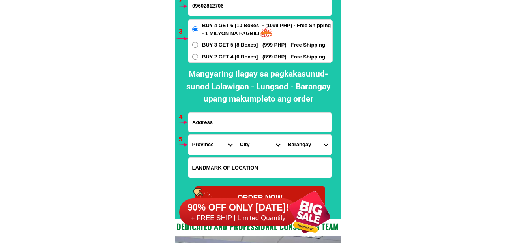 The height and width of the screenshot is (243, 515). What do you see at coordinates (183, 139) in the screenshot?
I see `h6: 5` at bounding box center [183, 139].